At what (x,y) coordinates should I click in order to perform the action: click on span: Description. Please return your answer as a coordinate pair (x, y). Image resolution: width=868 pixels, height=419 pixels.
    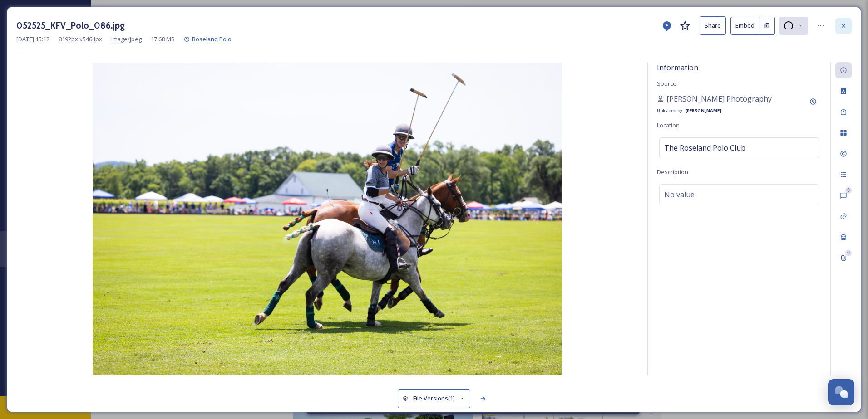
    Looking at the image, I should click on (672, 172).